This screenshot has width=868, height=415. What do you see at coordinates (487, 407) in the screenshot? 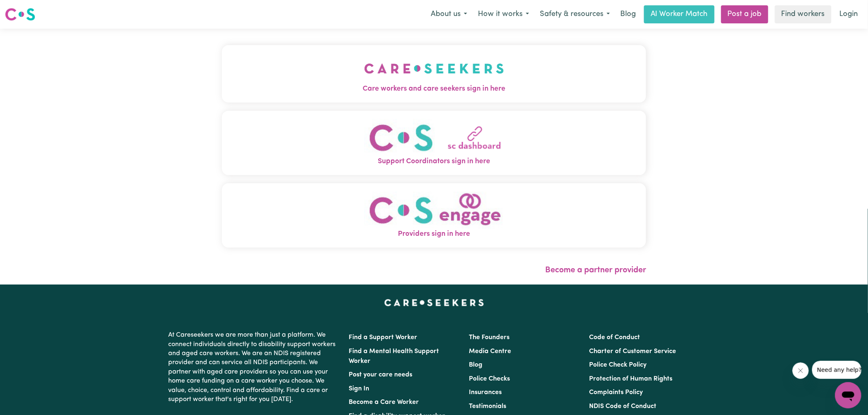
I see `a: Testimonials` at bounding box center [487, 407].